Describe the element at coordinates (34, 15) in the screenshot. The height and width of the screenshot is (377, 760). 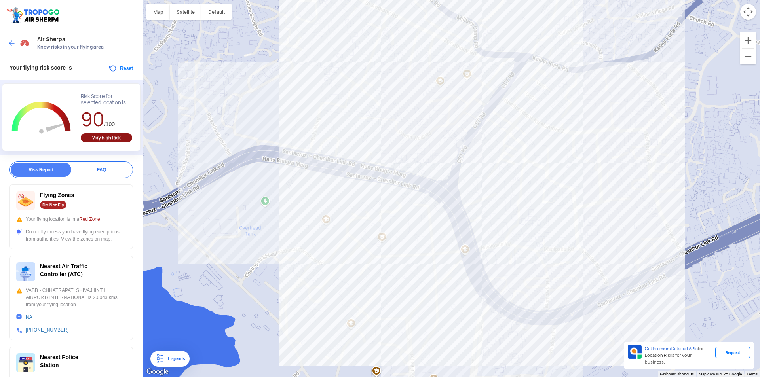
I see `img: ic_tgdronemaps.svg` at that location.